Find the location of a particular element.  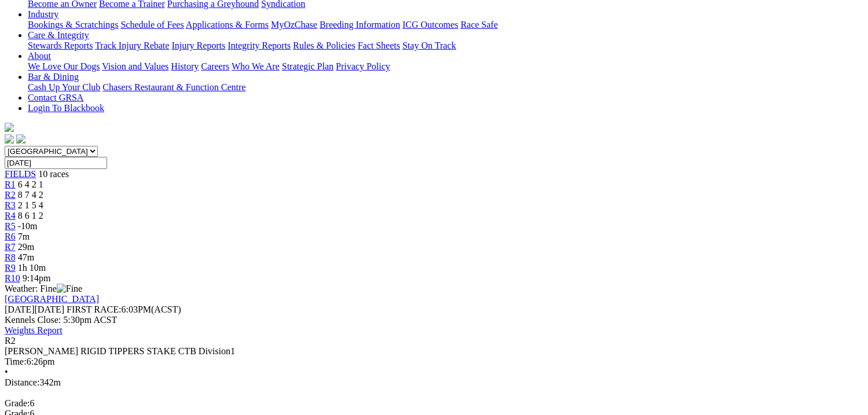

span: R5 is located at coordinates (10, 226).